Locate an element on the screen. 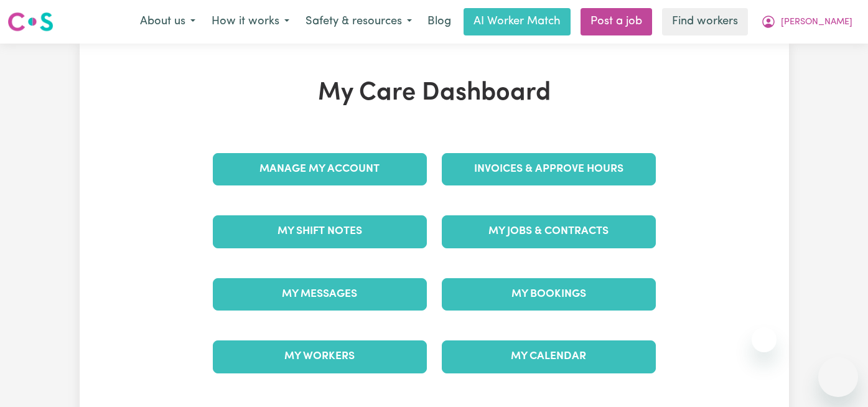 The width and height of the screenshot is (868, 407). a: AI Worker Match is located at coordinates (517, 22).